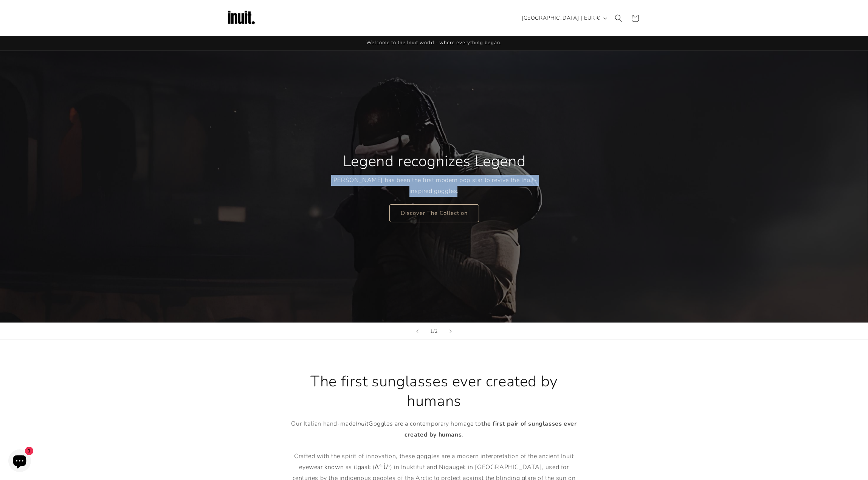 The image size is (868, 480). I want to click on button: Previous slide, so click(417, 332).